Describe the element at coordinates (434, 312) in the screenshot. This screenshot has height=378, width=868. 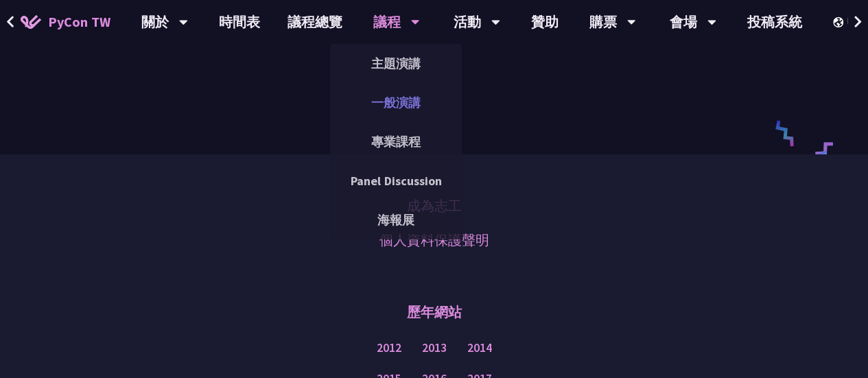
I see `p: 歷年網站` at that location.